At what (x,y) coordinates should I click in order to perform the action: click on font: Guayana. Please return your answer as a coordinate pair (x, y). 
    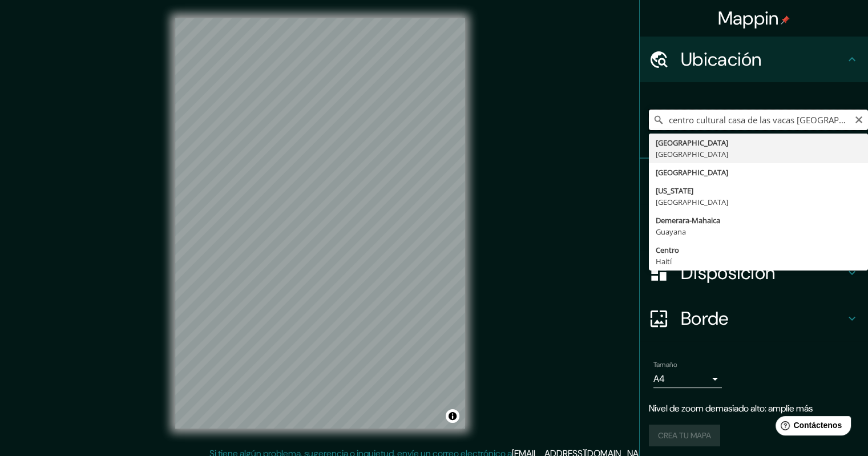
    Looking at the image, I should click on (670, 232).